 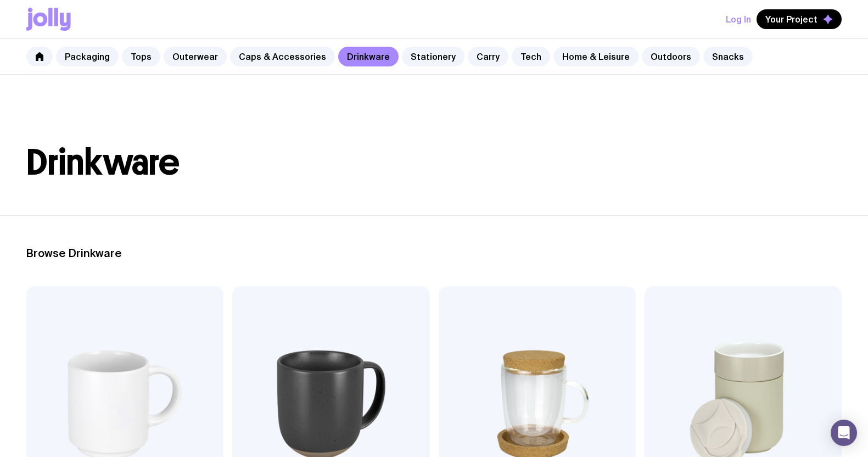 I want to click on a: Caps & Accessories, so click(x=283, y=56).